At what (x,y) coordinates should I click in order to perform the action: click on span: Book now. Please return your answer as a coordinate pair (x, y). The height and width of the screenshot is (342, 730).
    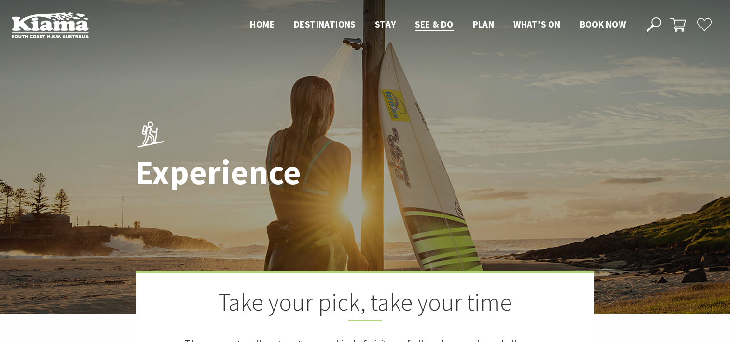
    Looking at the image, I should click on (603, 24).